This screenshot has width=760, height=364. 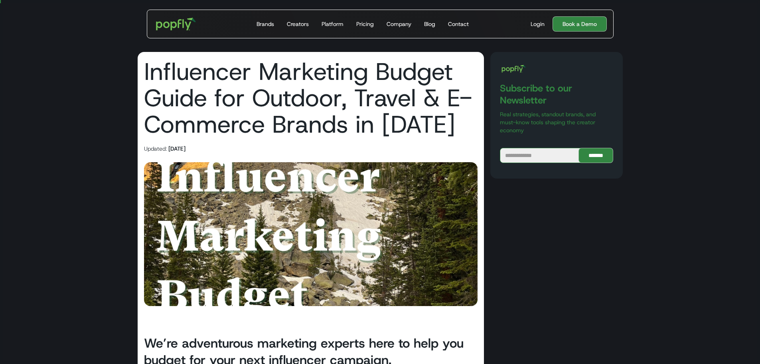 What do you see at coordinates (430, 24) in the screenshot?
I see `div: Blog` at bounding box center [430, 24].